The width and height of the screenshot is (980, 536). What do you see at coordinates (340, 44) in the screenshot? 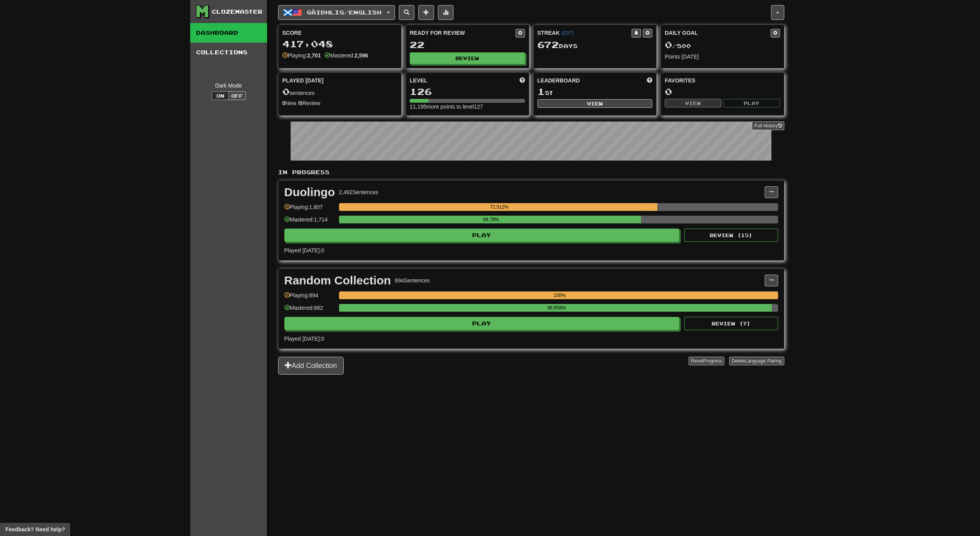
I see `div: 417,048` at bounding box center [340, 44].